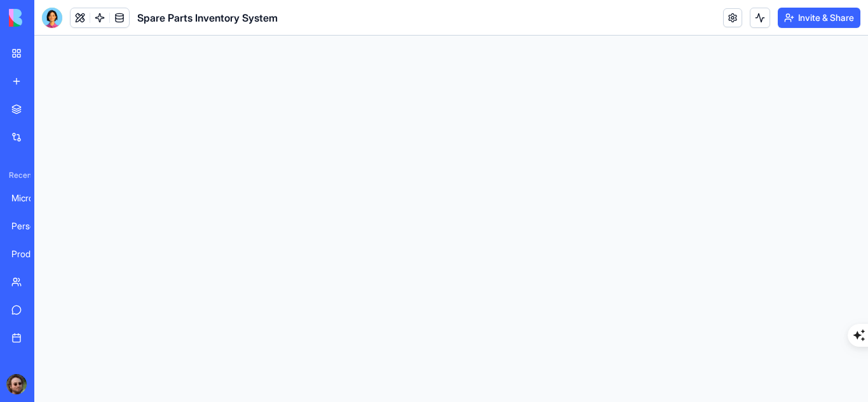 This screenshot has height=402, width=868. I want to click on button: Invite & Share, so click(819, 17).